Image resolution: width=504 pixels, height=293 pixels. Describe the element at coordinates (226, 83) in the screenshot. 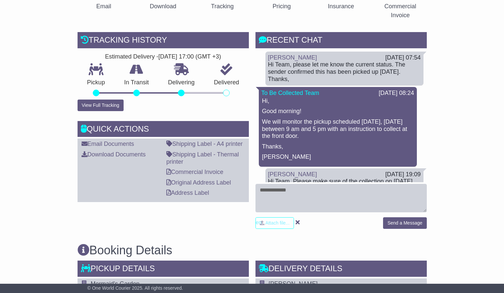

I see `p: Delivered` at that location.